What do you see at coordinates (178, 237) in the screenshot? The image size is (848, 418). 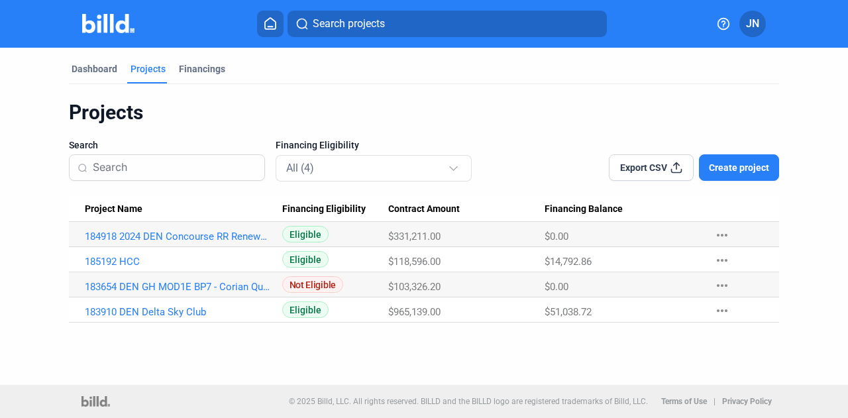 I see `a: 184918 2024 DEN Concourse RR Renewal - B60` at bounding box center [178, 237].